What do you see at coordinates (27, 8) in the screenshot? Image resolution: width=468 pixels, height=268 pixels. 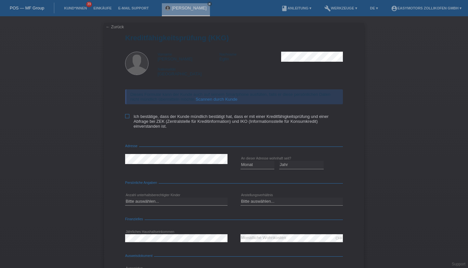 I see `a: POS — MF Group` at bounding box center [27, 8].